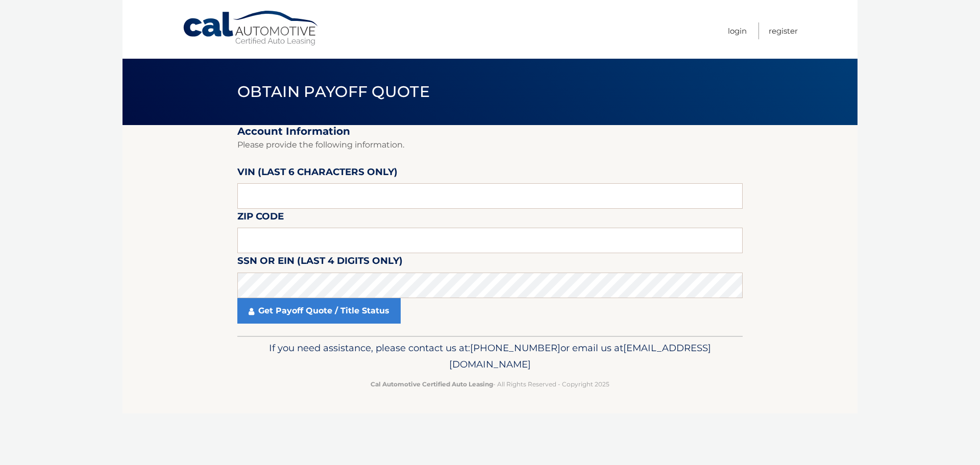  I want to click on a: Register, so click(782, 31).